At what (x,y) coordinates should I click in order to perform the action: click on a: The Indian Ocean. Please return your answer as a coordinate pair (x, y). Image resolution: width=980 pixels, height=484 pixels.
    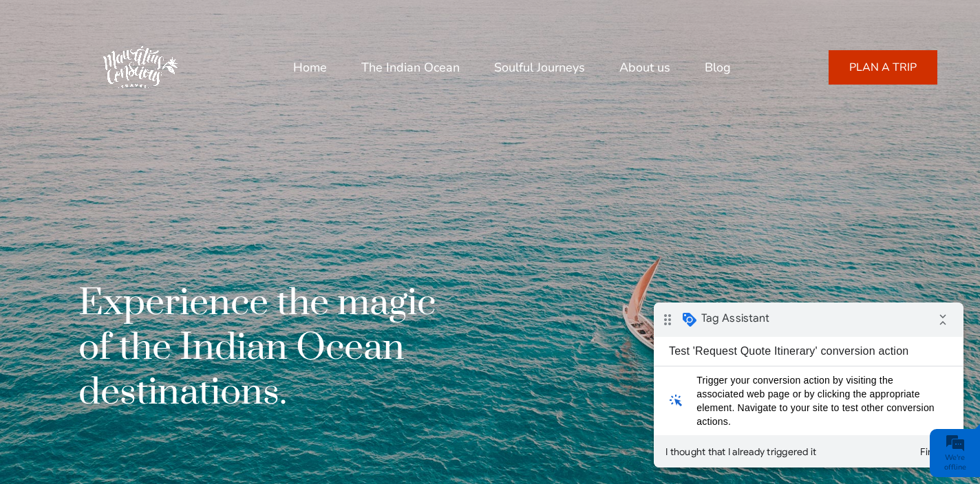
    Looking at the image, I should click on (410, 67).